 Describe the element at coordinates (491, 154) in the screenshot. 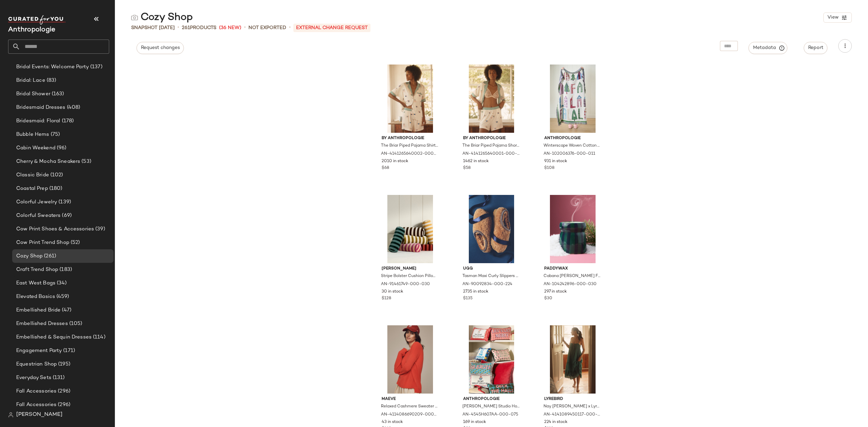

I see `span: AN-4141265640001-000-010` at that location.